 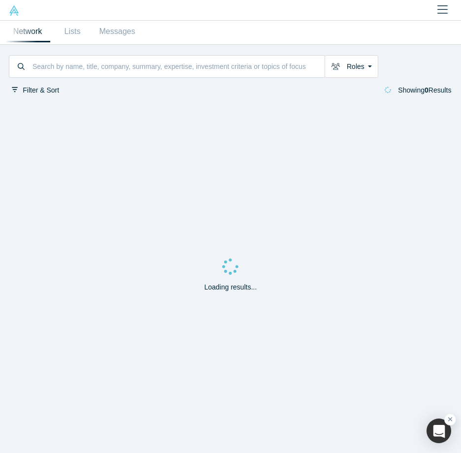 What do you see at coordinates (28, 32) in the screenshot?
I see `a: Network` at bounding box center [28, 32].